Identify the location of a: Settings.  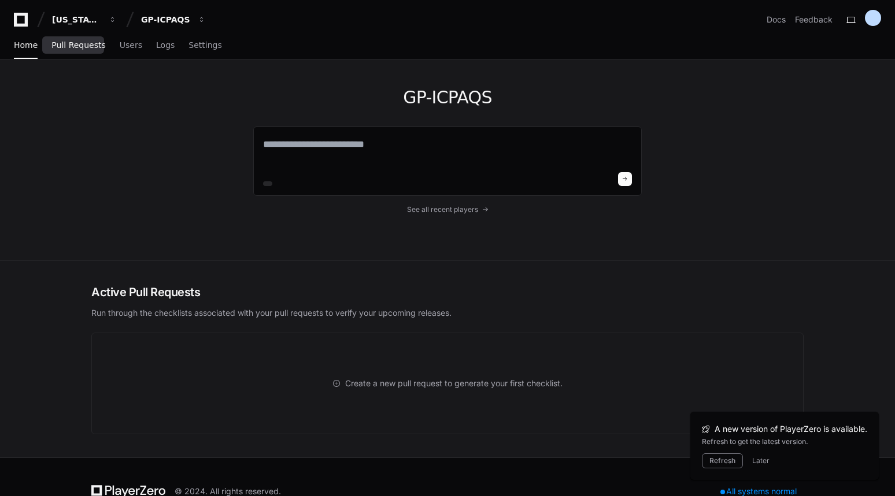
(205, 46).